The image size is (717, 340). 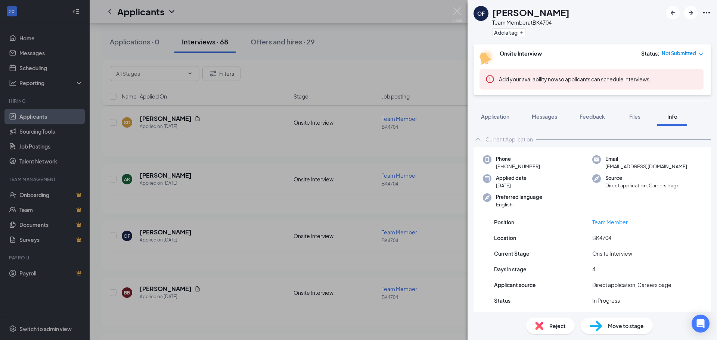 I want to click on span: Info, so click(x=672, y=117).